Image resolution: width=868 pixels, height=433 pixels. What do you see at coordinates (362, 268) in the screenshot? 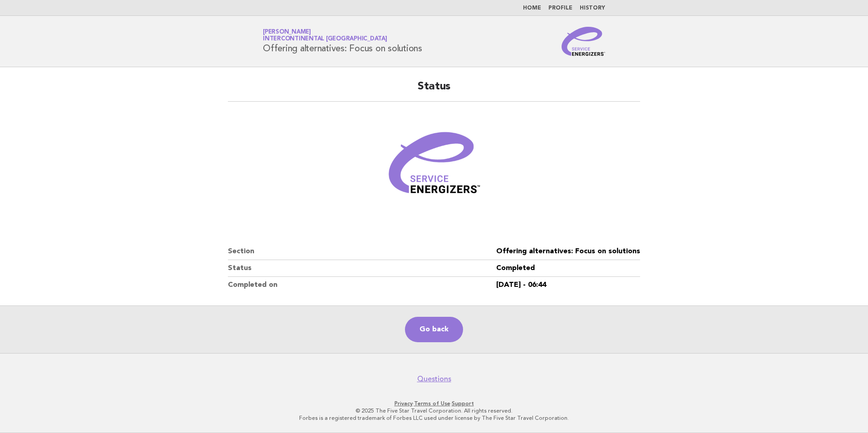
I see `dt: Status` at bounding box center [362, 268].